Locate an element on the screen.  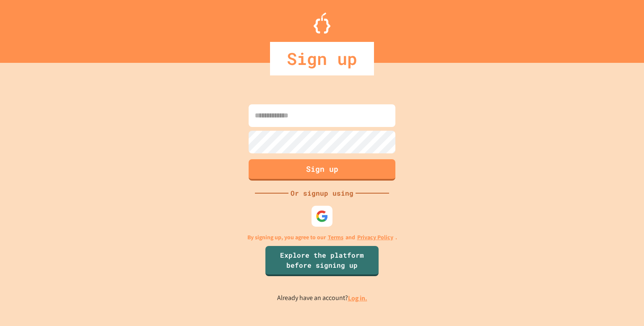
a: Log in. is located at coordinates (358, 298).